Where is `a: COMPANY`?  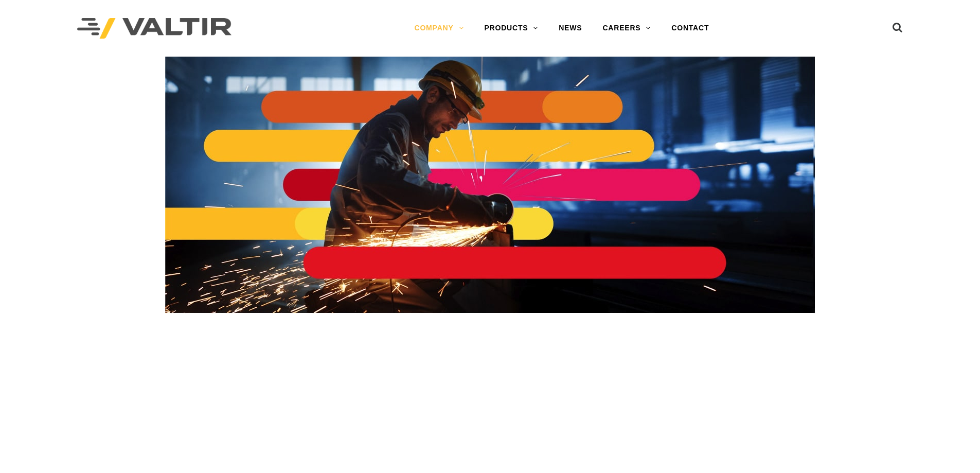
a: COMPANY is located at coordinates (439, 28).